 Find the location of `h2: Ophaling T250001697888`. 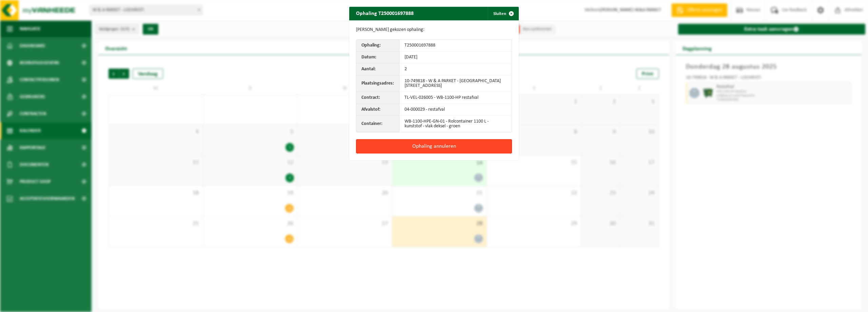

h2: Ophaling T250001697888 is located at coordinates (385, 13).